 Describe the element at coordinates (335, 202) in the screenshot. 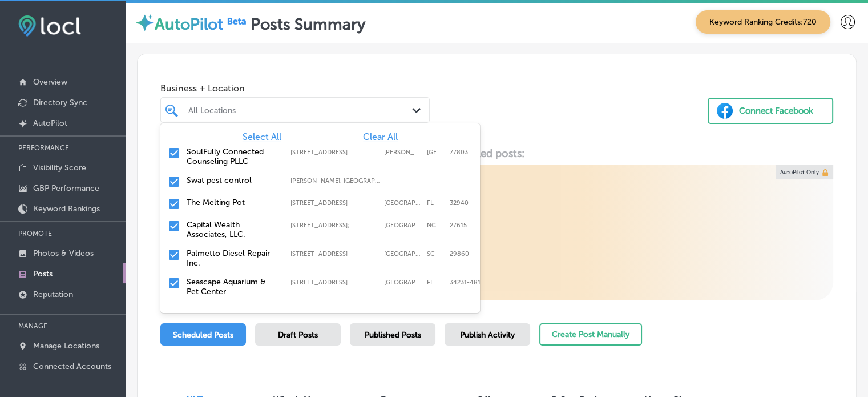

I see `label: 2230 Town Center Ave; Ste 101` at that location.